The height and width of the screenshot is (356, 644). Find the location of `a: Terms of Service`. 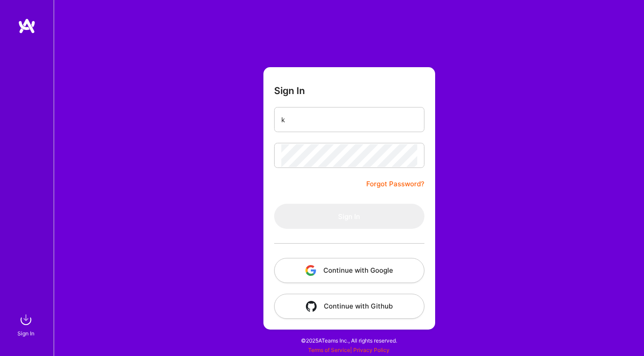

a: Terms of Service is located at coordinates (329, 349).